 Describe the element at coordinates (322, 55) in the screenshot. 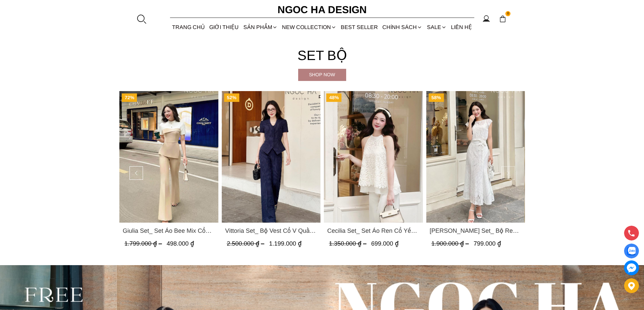

I see `h4: Set bộ` at that location.